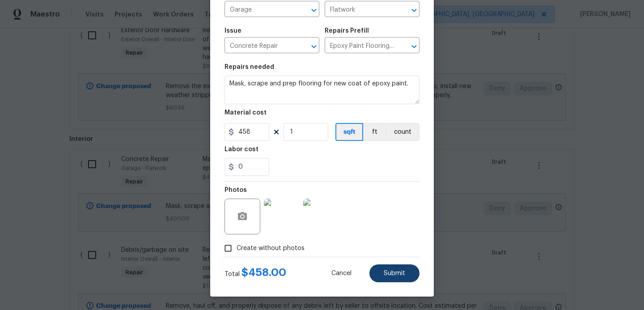 The image size is (644, 310). Describe the element at coordinates (350, 132) in the screenshot. I see `button: sqft` at that location.